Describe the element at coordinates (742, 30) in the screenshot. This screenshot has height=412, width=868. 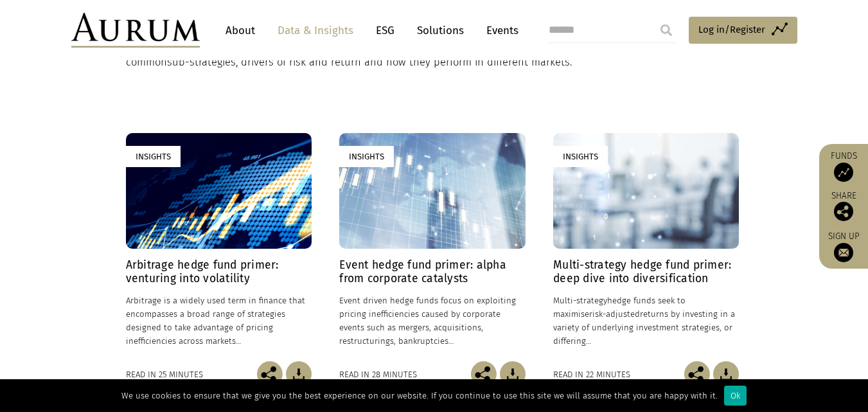
I see `a: Log in/Register` at that location.